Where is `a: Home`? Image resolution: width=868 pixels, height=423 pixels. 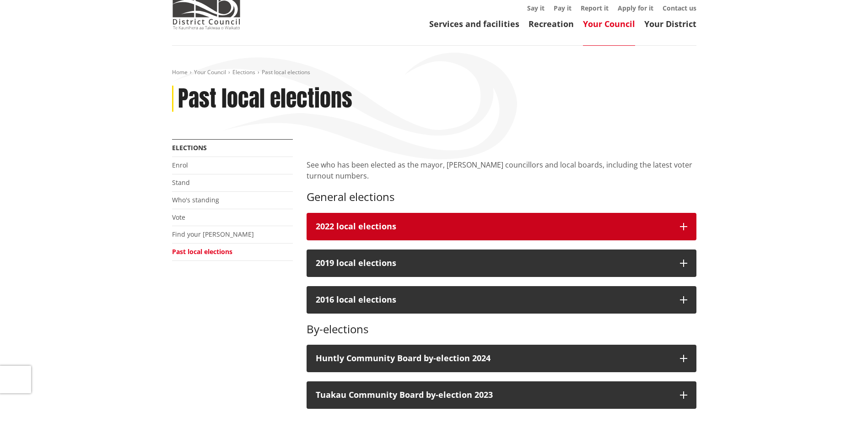 a: Home is located at coordinates (180, 72).